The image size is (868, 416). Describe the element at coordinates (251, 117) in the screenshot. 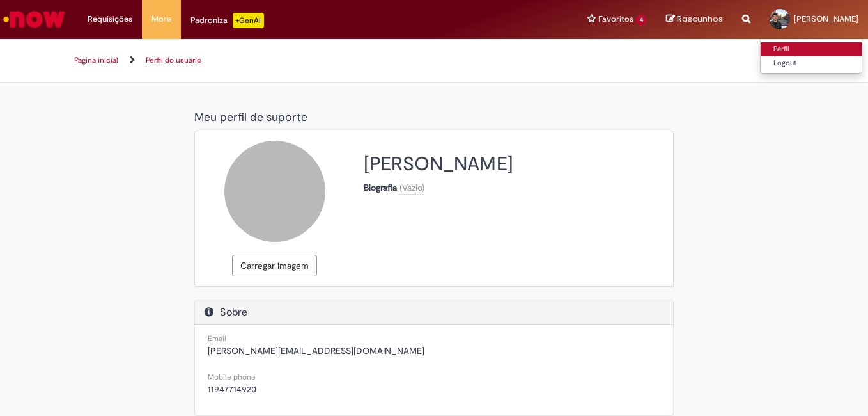

I see `span: Meu perfil de suporte` at that location.